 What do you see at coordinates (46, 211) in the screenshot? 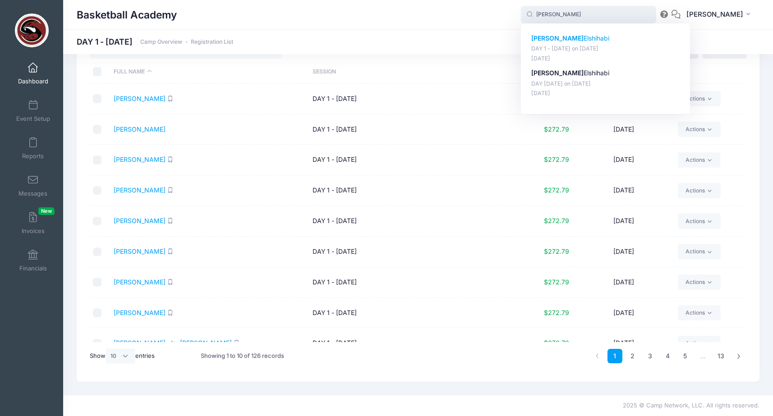
I see `span: New` at bounding box center [46, 211].